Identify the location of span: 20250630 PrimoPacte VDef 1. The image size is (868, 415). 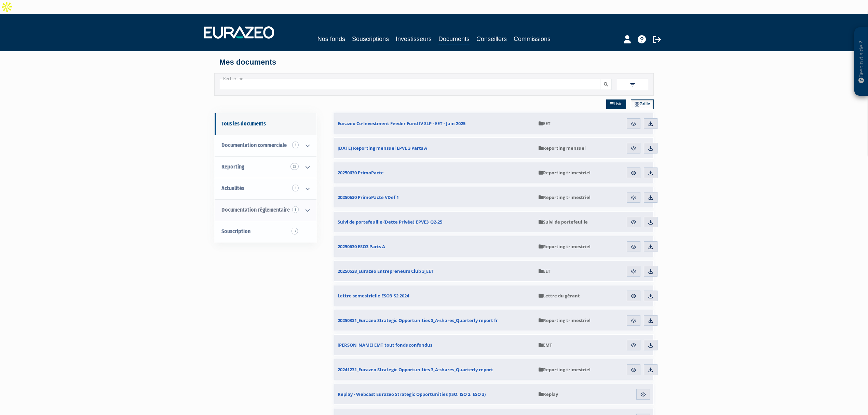
(368, 197).